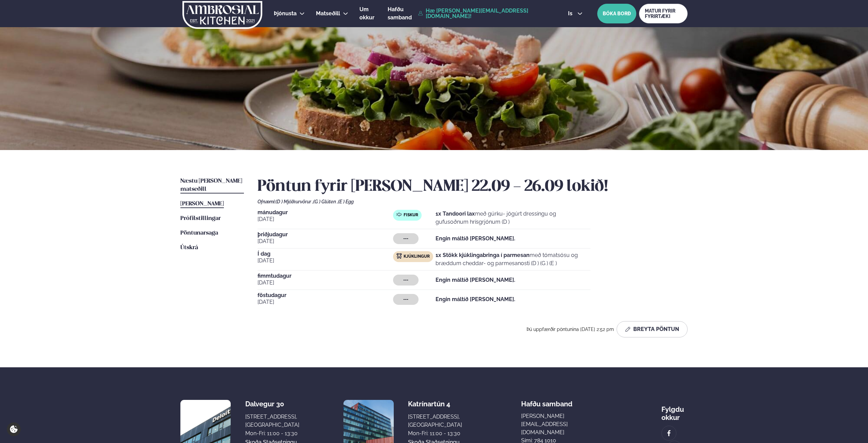 This screenshot has height=443, width=868. What do you see at coordinates (294, 202) in the screenshot?
I see `span: (D ) Mjólkurvörur ,` at bounding box center [294, 202].